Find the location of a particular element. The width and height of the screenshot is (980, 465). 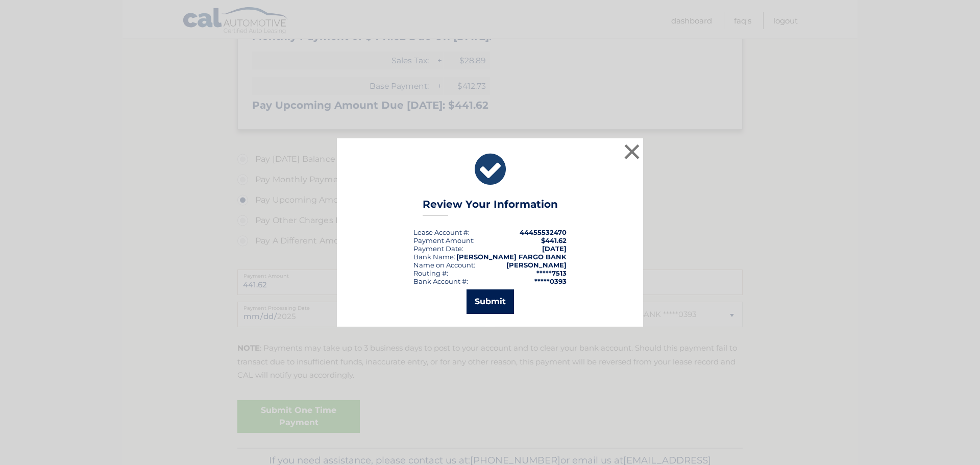

div: Payment Amount: is located at coordinates (444, 241).